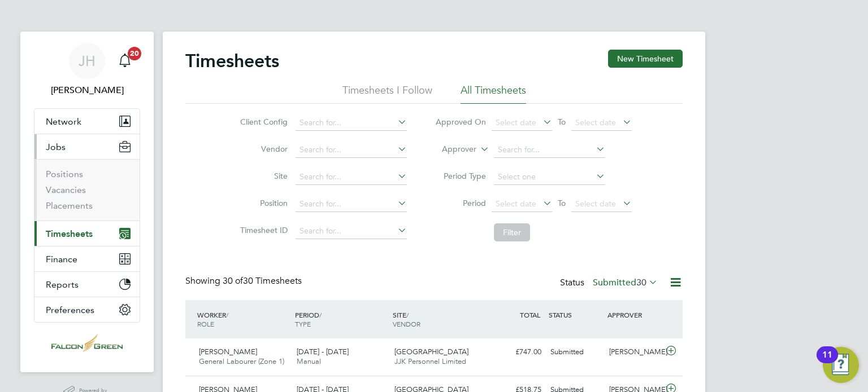 The image size is (868, 392). Describe the element at coordinates (87, 343) in the screenshot. I see `a: Go to home page` at that location.